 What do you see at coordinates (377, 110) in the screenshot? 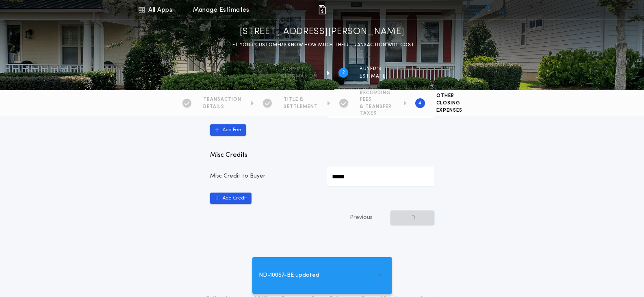
I see `span: & TRANSFER TAXES` at bounding box center [377, 110].